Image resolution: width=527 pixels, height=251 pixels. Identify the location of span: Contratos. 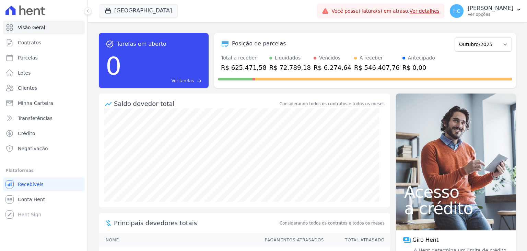
(30, 43).